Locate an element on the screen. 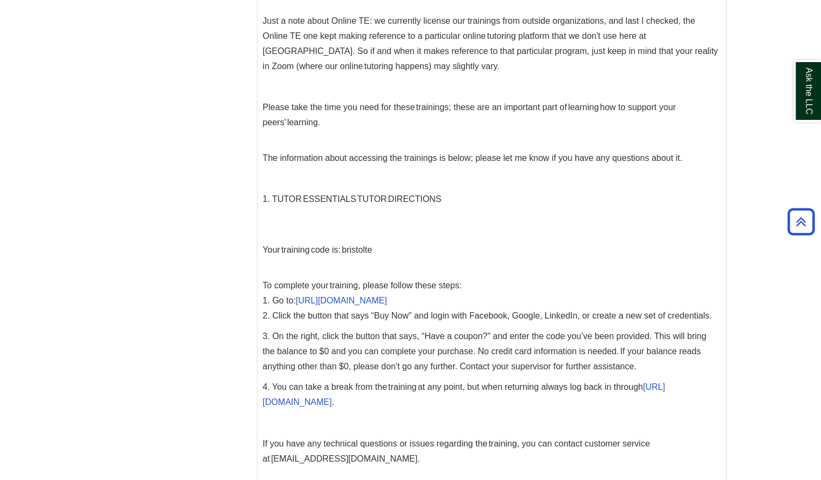 The width and height of the screenshot is (821, 480). p: 1. TUTOR ESSENTIALS TUTOR DIRECTIONS is located at coordinates (492, 214).